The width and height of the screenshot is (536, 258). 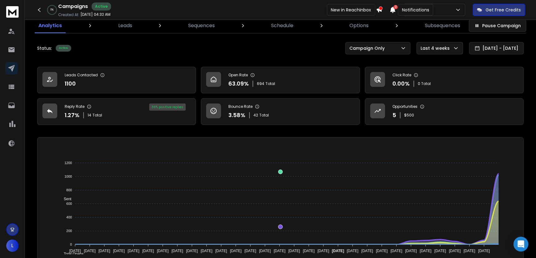 I want to click on span: 694, so click(x=260, y=84).